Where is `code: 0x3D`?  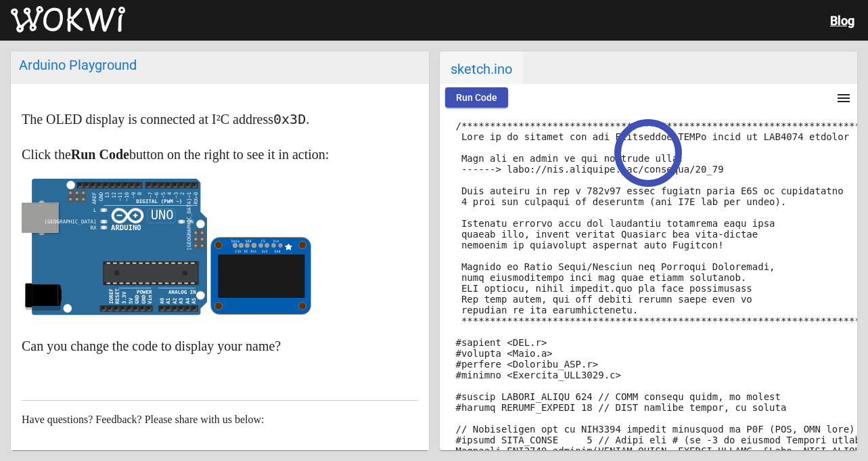
code: 0x3D is located at coordinates (290, 119).